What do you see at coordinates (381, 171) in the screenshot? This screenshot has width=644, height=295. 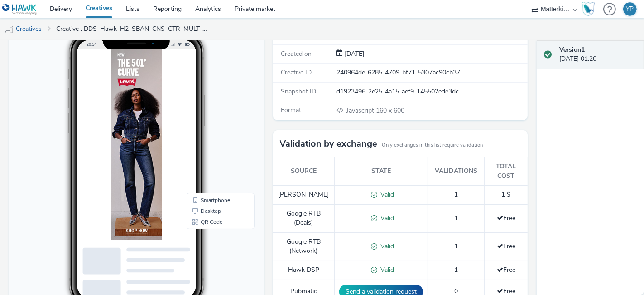 I see `th: State` at bounding box center [381, 171].